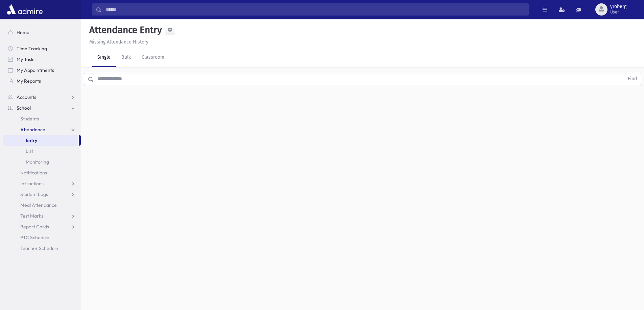  What do you see at coordinates (32, 49) in the screenshot?
I see `span: Time Tracking` at bounding box center [32, 49].